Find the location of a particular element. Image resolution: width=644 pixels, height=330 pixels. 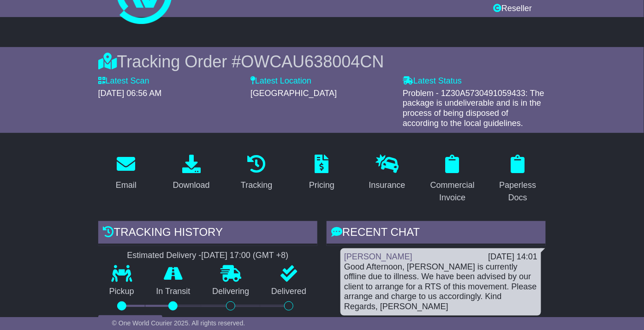

div: Insurance is located at coordinates (387, 185).